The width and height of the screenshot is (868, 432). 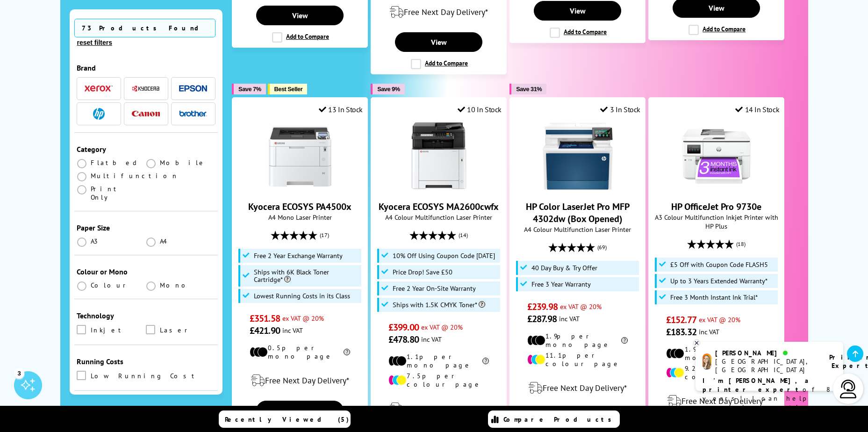 I want to click on li: 0.5p per mono page, so click(x=299, y=352).